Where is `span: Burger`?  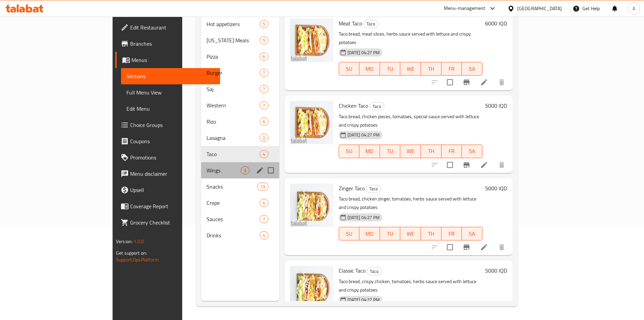 span: Burger is located at coordinates (233, 73).